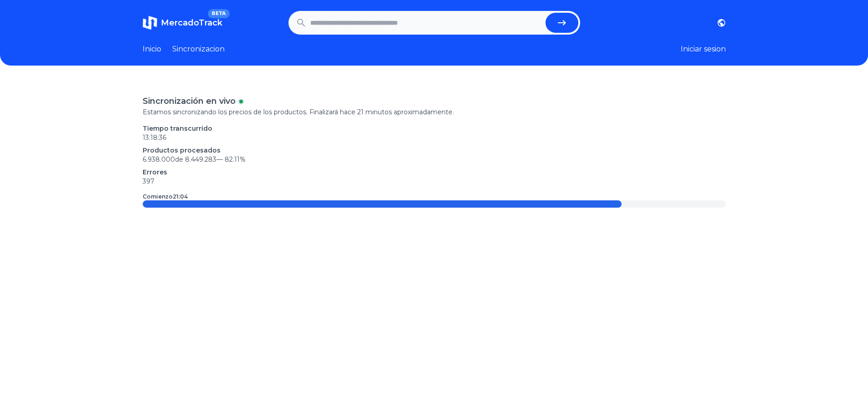 The height and width of the screenshot is (408, 868). What do you see at coordinates (198, 49) in the screenshot?
I see `a: Sincronizacion` at bounding box center [198, 49].